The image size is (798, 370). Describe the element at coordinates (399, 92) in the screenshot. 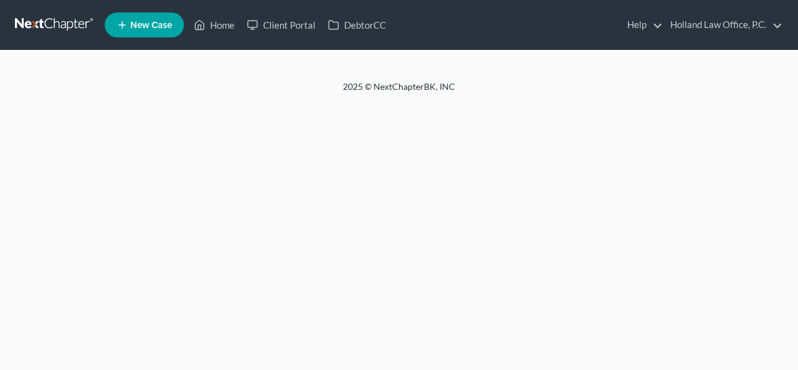

I see `div: 2025 © NextChapterBK, INC` at that location.